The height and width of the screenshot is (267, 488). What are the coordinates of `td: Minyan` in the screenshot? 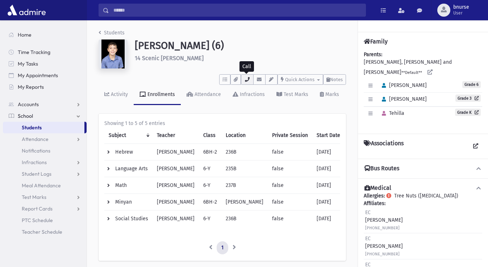 It's located at (128, 202).